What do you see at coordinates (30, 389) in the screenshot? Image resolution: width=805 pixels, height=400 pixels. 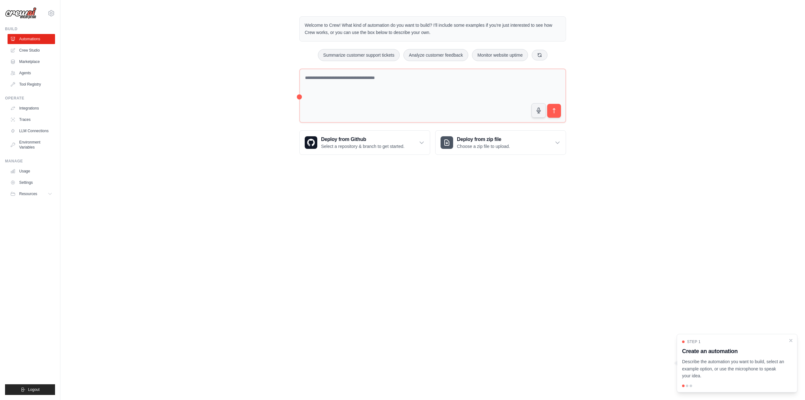 I see `button: Logout` at bounding box center [30, 389].